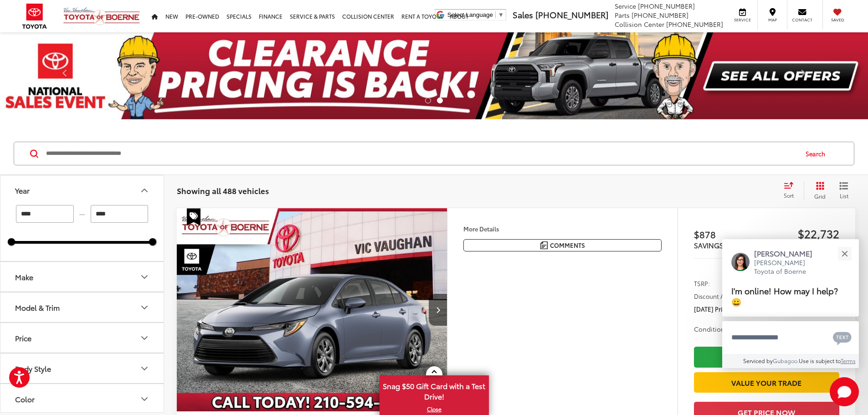  I want to click on span: Serviced by, so click(758, 360).